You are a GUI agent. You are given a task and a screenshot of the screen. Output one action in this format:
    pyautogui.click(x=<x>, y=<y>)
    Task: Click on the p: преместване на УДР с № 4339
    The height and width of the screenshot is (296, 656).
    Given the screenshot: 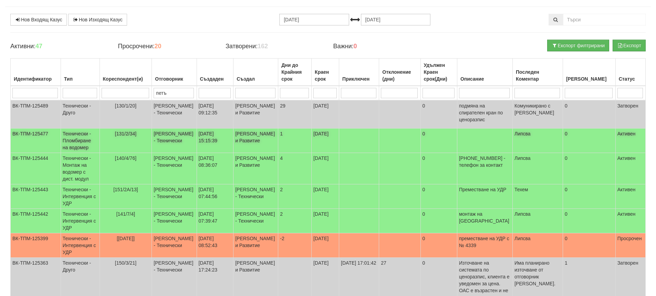 What is the action you would take?
    pyautogui.click(x=485, y=242)
    